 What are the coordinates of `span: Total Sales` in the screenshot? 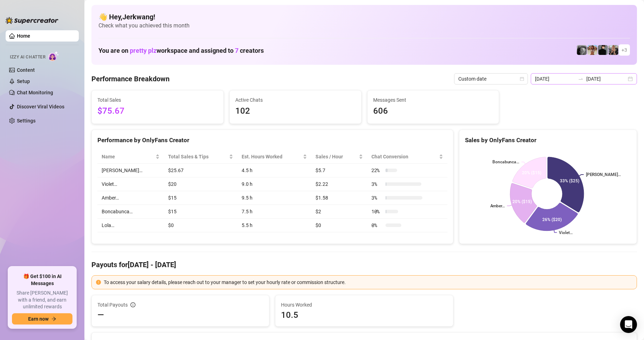 It's located at (158, 100).